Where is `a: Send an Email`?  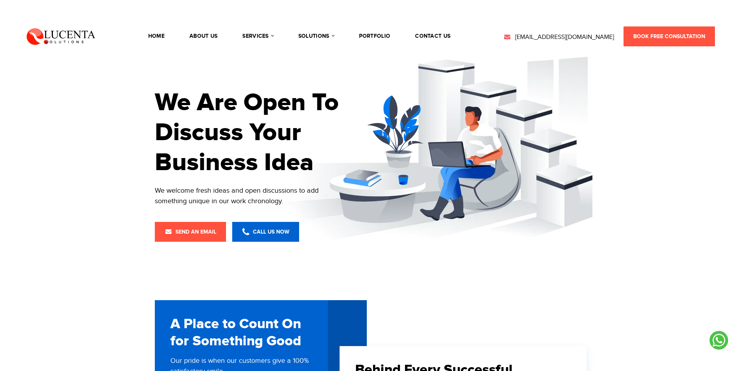
a: Send an Email is located at coordinates (190, 231).